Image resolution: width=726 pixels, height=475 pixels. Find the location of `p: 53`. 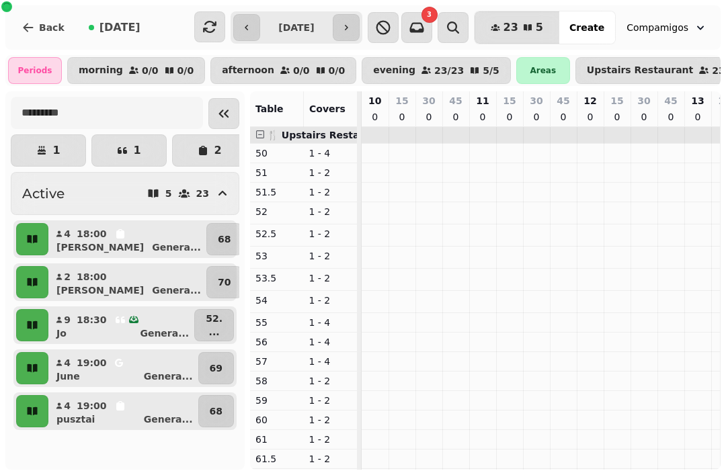

p: 53 is located at coordinates (277, 256).